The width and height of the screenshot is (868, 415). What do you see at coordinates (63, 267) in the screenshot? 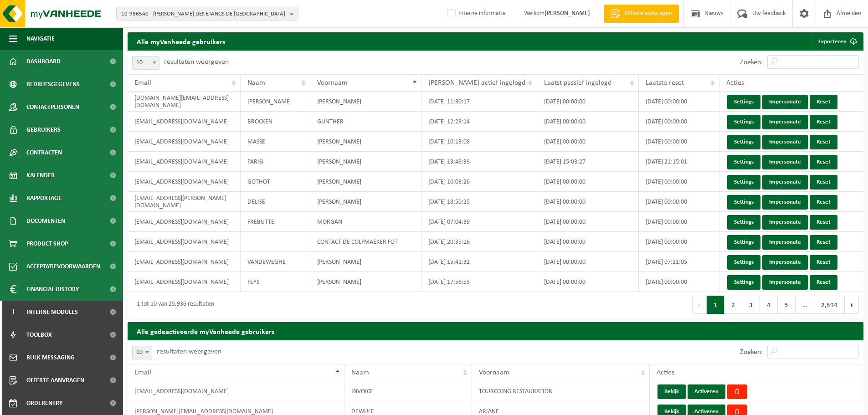
I see `span: Acceptatievoorwaarden` at bounding box center [63, 267].